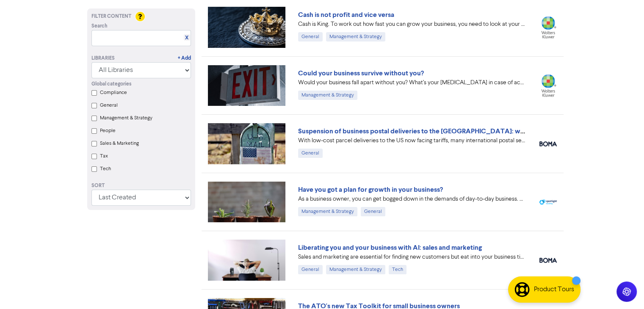  What do you see at coordinates (126, 118) in the screenshot?
I see `label: Management & Strategy` at bounding box center [126, 118].